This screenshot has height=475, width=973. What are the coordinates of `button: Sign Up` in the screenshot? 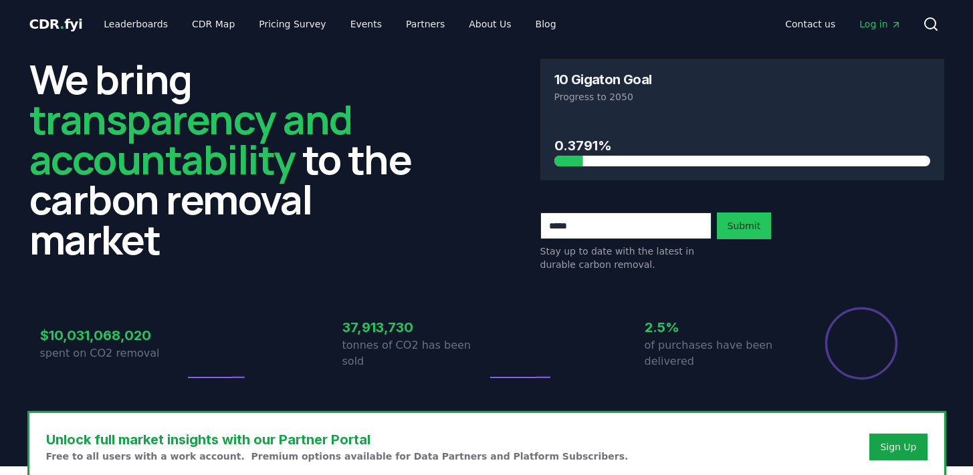 It's located at (898, 447).